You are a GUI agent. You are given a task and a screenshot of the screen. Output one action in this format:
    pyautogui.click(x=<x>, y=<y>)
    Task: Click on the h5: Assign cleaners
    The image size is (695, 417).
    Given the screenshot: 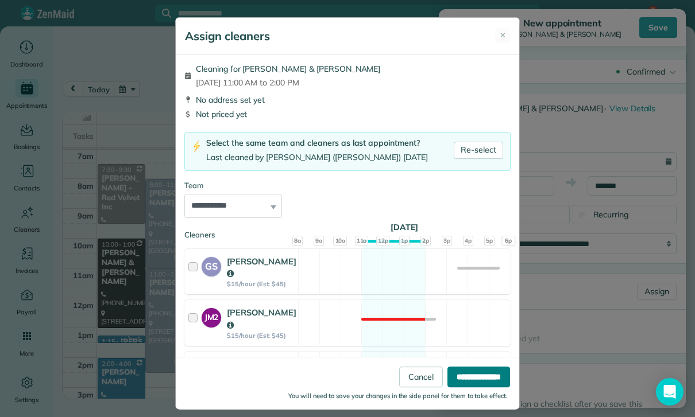 What is the action you would take?
    pyautogui.click(x=227, y=36)
    